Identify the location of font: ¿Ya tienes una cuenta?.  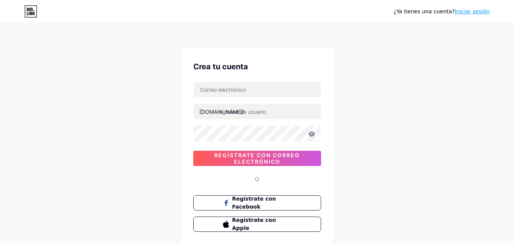
(424, 11).